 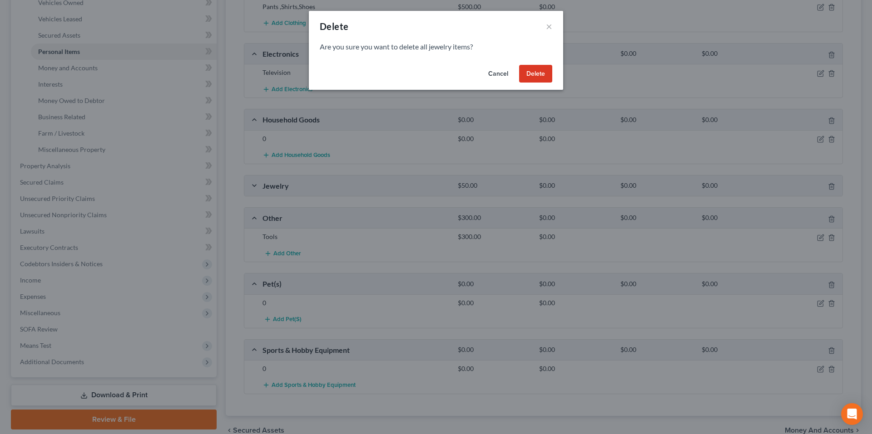 I want to click on button: Cancel, so click(x=498, y=74).